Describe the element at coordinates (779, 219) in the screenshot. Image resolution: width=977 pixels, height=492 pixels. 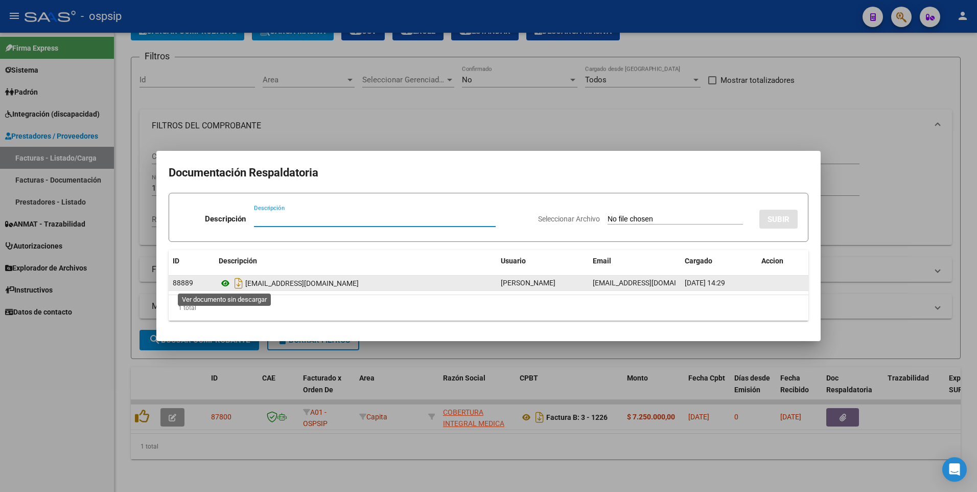
I see `span: SUBIR` at that location.